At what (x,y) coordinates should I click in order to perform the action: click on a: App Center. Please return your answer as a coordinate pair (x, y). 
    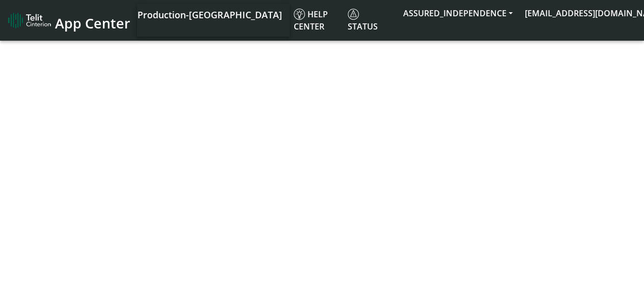
    Looking at the image, I should click on (68, 20).